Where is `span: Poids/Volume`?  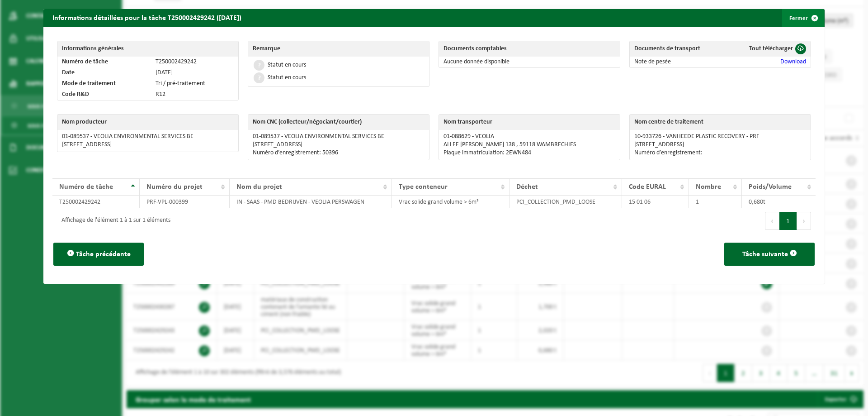 span: Poids/Volume is located at coordinates (770, 187).